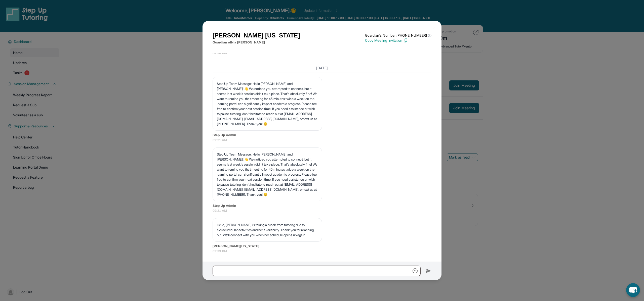  Describe the element at coordinates (405, 40) in the screenshot. I see `img: Copy Icon` at that location.